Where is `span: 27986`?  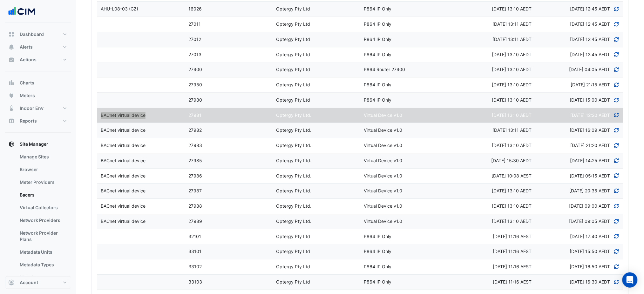
span: 27986 is located at coordinates (195, 176).